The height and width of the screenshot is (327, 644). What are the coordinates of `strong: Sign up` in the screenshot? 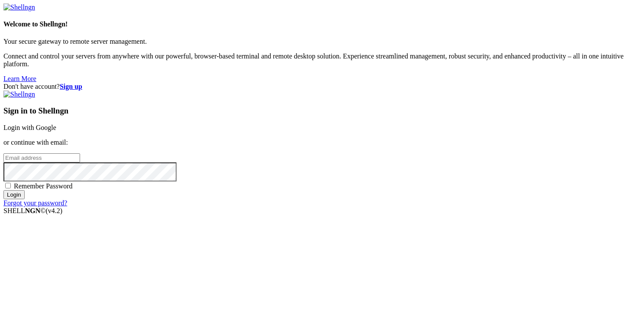 It's located at (71, 86).